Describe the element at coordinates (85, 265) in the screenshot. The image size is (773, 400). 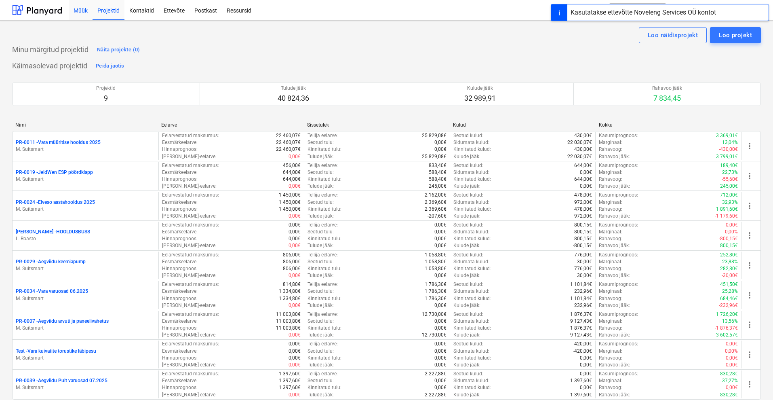
I see `div: PR-0029 -Aegviidu keemiapumpM. Suitsmart` at that location.